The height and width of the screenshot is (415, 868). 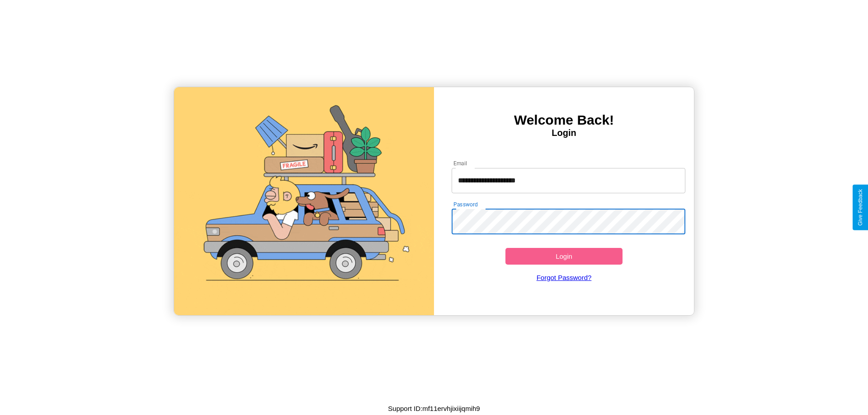 I want to click on label: Password, so click(x=465, y=204).